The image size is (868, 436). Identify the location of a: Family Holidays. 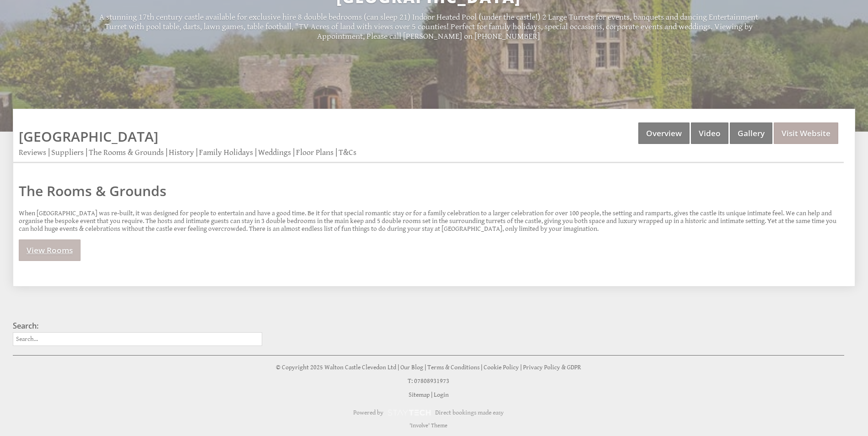
(226, 152).